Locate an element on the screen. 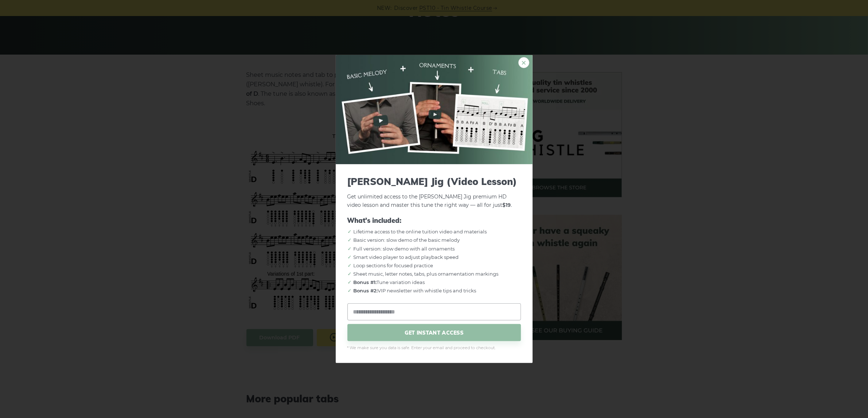 This screenshot has height=418, width=868. li: Loop sections for focused practice is located at coordinates (437, 265).